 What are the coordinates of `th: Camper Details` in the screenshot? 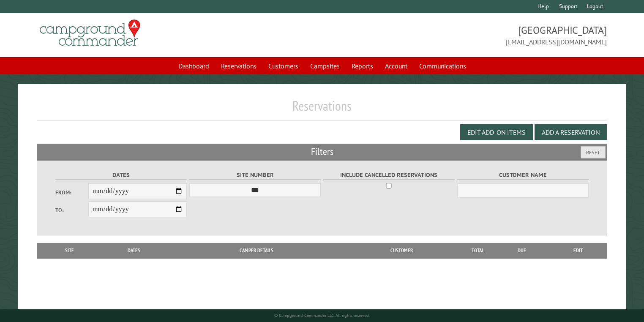 It's located at (257, 251).